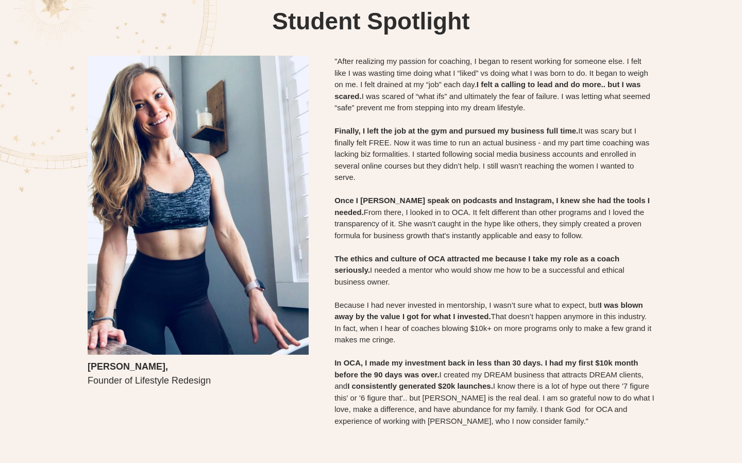 Image resolution: width=742 pixels, height=464 pixels. What do you see at coordinates (456, 130) in the screenshot?
I see `b: Finally, I left the job at the gym and pursued my business full time.` at bounding box center [456, 130].